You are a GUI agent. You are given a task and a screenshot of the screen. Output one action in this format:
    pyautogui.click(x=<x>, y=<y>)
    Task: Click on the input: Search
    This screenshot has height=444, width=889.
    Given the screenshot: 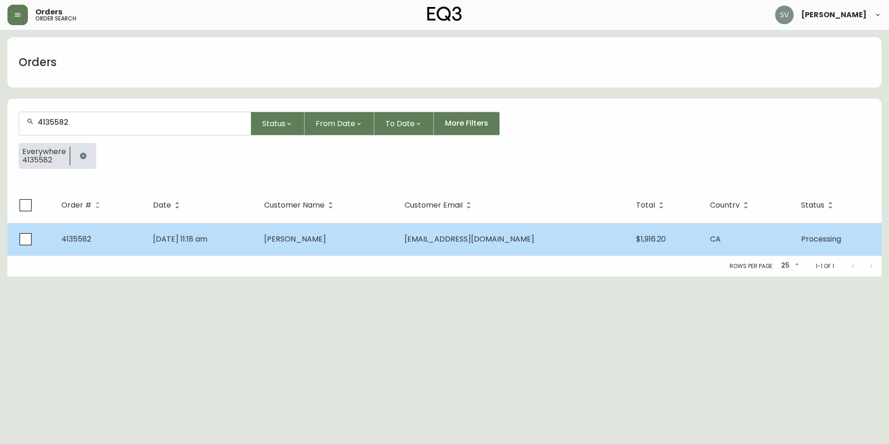 What is the action you would take?
    pyautogui.click(x=140, y=122)
    